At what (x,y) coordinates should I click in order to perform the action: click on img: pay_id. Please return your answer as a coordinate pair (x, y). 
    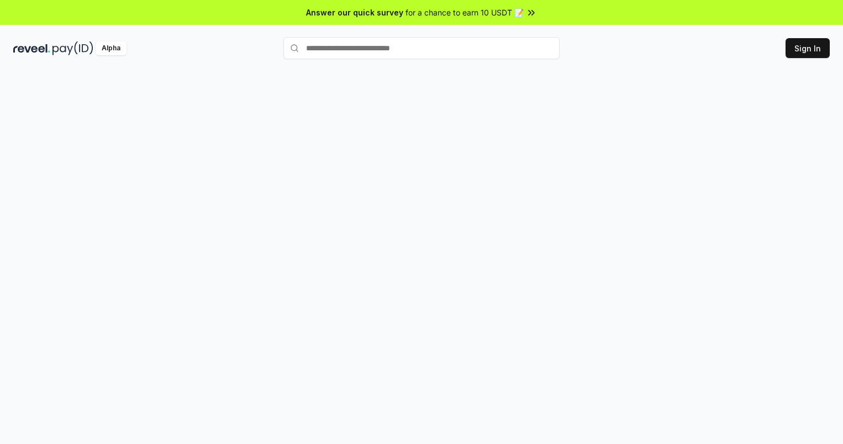
    Looking at the image, I should click on (73, 48).